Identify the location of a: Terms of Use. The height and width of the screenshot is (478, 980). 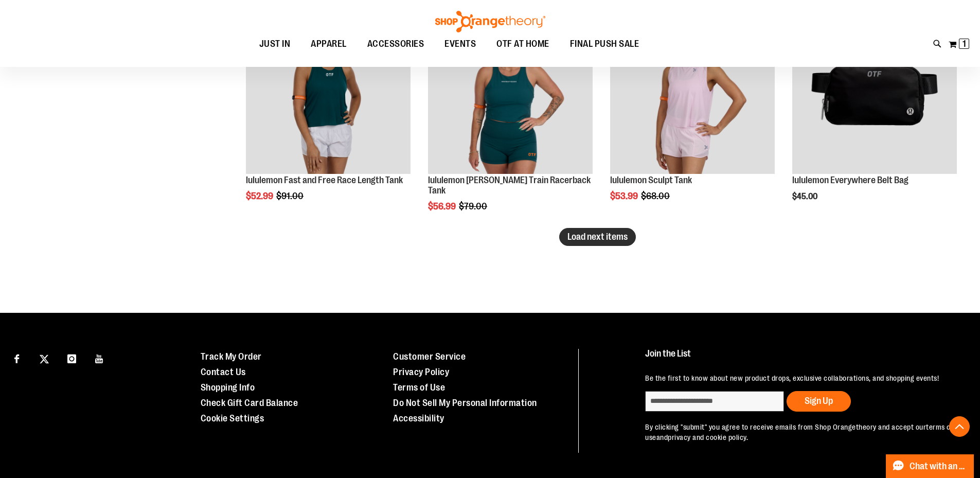
(418, 388).